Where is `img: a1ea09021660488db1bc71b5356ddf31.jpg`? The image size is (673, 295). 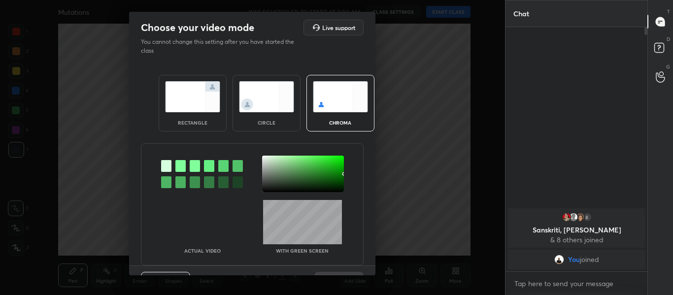 img: a1ea09021660488db1bc71b5356ddf31.jpg is located at coordinates (559, 260).